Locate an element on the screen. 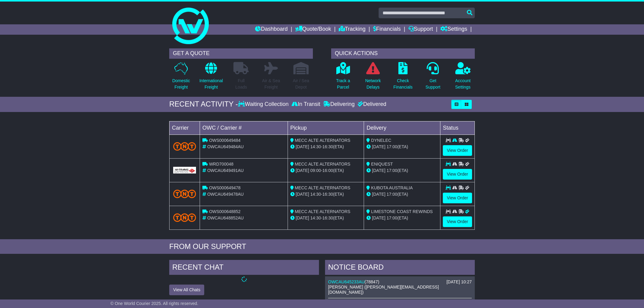 This screenshot has width=644, height=308. span: ENIQUEST is located at coordinates (381, 164).